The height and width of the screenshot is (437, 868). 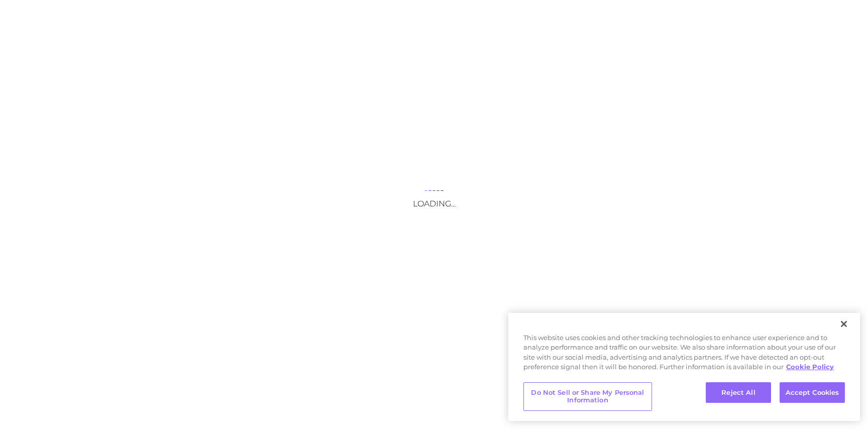 What do you see at coordinates (809, 367) in the screenshot?
I see `a: More information about your privacy, opens in a new tab` at bounding box center [809, 367].